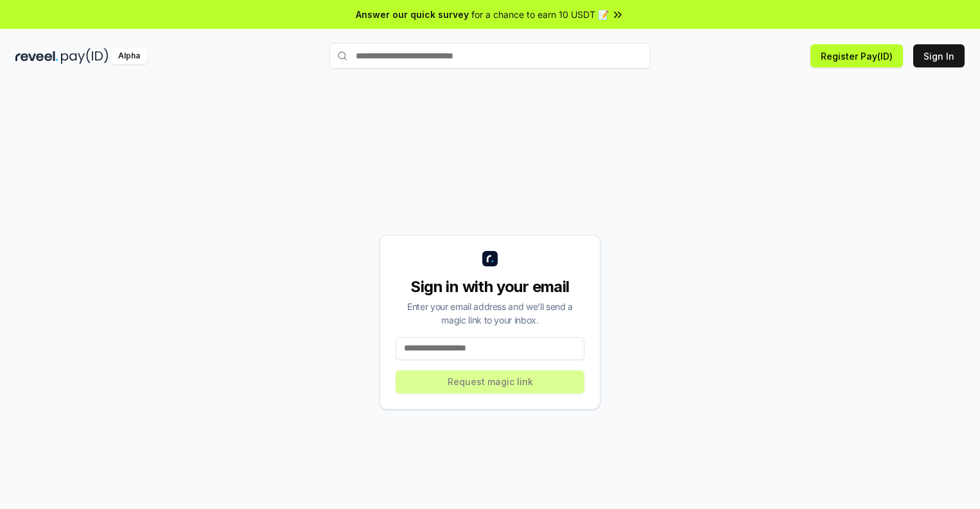 Image resolution: width=980 pixels, height=509 pixels. What do you see at coordinates (857, 56) in the screenshot?
I see `button: Register Pay(ID)` at bounding box center [857, 56].